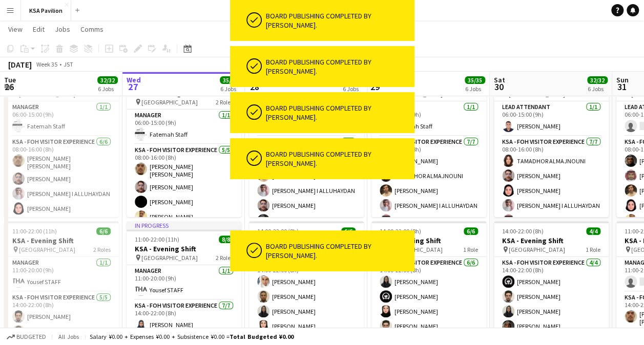 The width and height of the screenshot is (644, 345). I want to click on a: Comms, so click(92, 29).